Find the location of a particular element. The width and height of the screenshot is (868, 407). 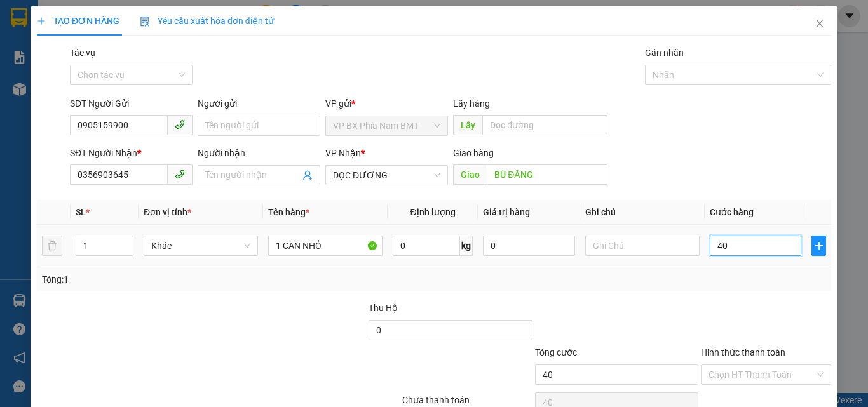

th: Ghi chú is located at coordinates (643, 212).